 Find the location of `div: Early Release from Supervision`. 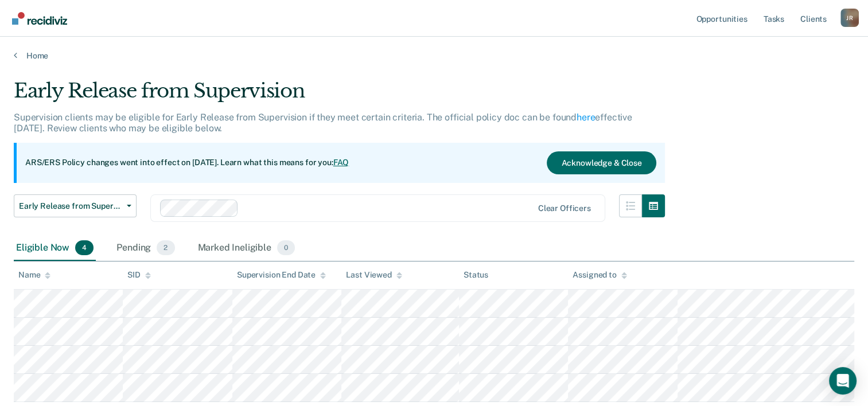

div: Early Release from Supervision is located at coordinates (339, 95).